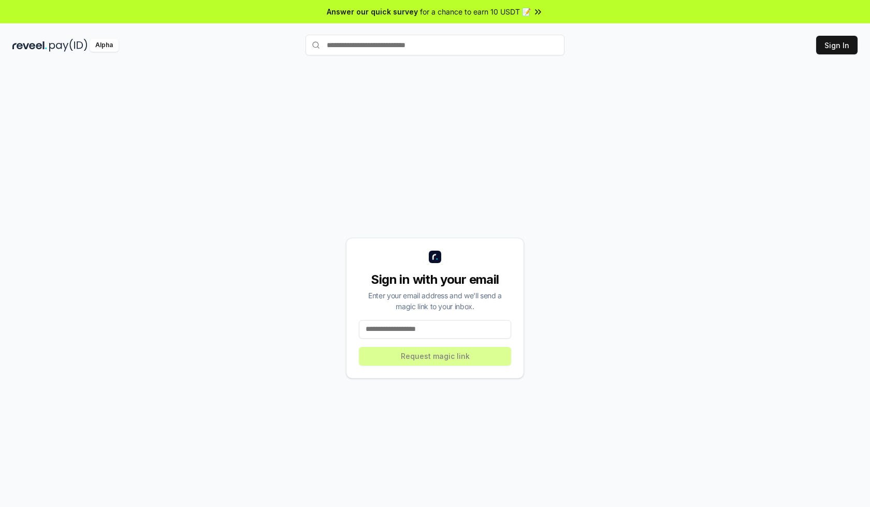  Describe the element at coordinates (30, 45) in the screenshot. I see `img: reveel_dark` at that location.